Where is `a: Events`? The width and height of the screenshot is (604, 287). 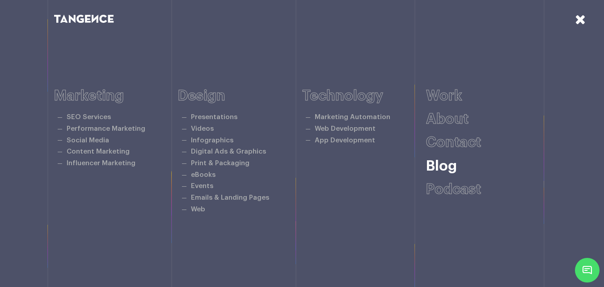 a: Events is located at coordinates (202, 186).